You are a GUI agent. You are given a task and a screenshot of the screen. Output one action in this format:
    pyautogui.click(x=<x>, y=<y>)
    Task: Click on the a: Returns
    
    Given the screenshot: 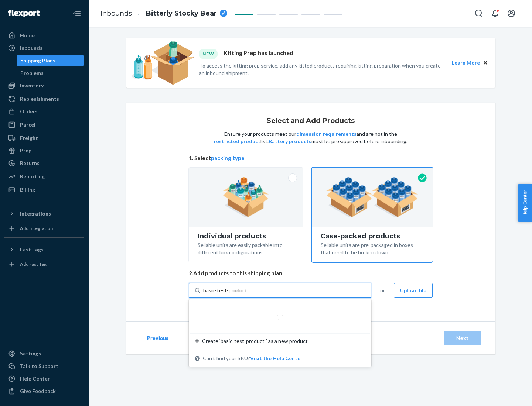 What is the action you would take?
    pyautogui.click(x=44, y=163)
    